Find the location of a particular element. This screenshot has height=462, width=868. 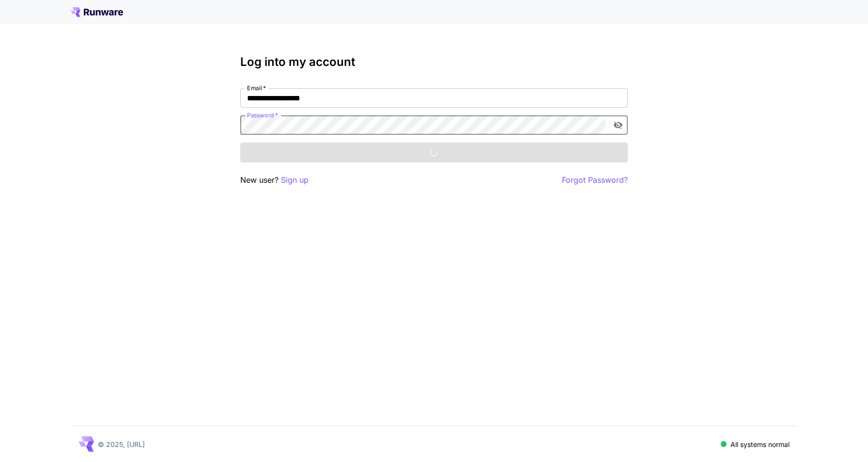

p: Sign up is located at coordinates (295, 180).